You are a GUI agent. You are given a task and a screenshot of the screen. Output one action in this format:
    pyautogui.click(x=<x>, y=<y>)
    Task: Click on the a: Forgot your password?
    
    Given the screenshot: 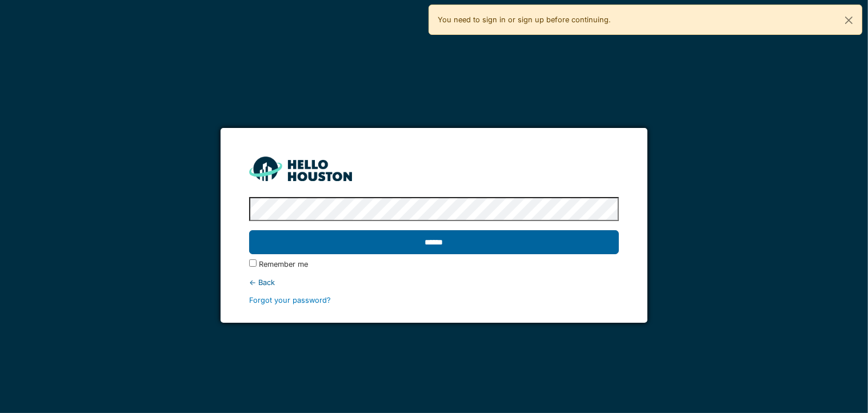 What is the action you would take?
    pyautogui.click(x=290, y=300)
    